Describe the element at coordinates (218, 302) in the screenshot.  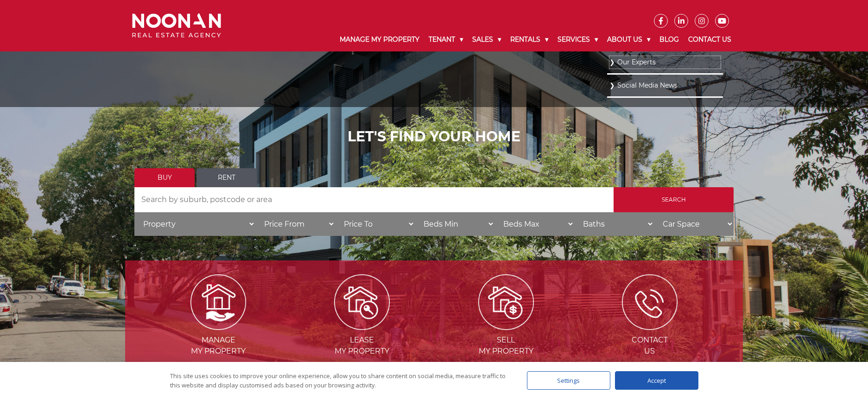
I see `img: Manage my Property` at that location.